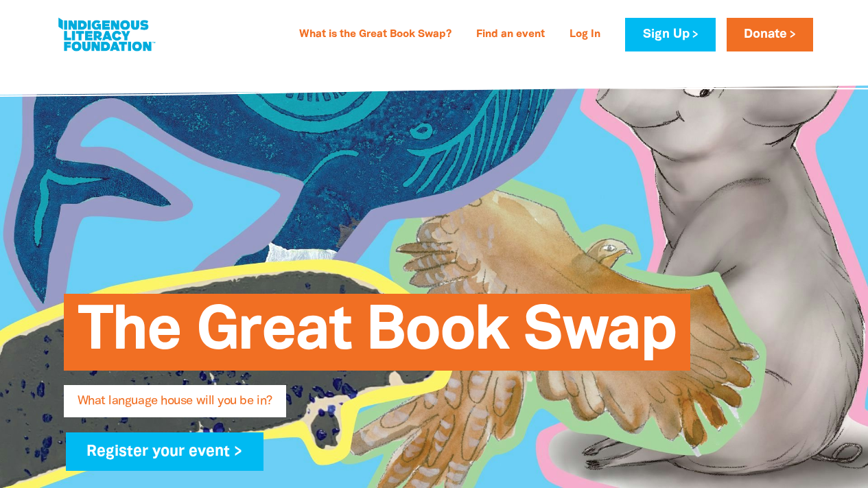  Describe the element at coordinates (585, 35) in the screenshot. I see `a: Log In` at that location.